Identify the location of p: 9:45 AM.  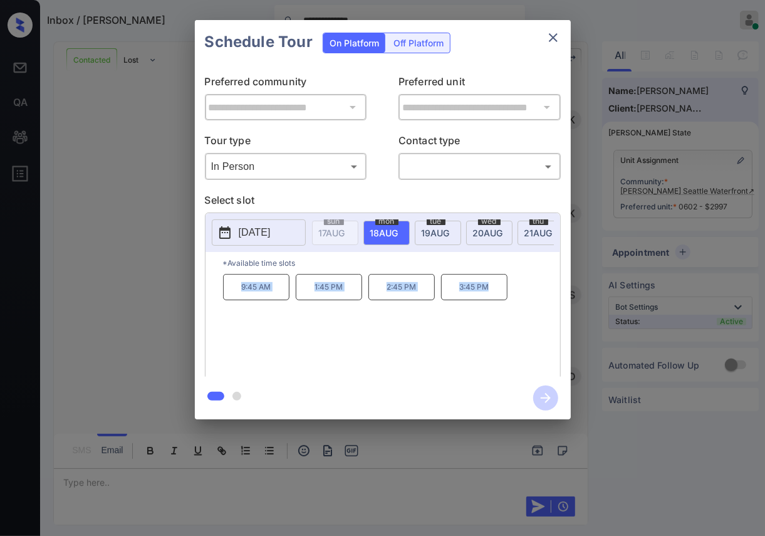
(256, 287).